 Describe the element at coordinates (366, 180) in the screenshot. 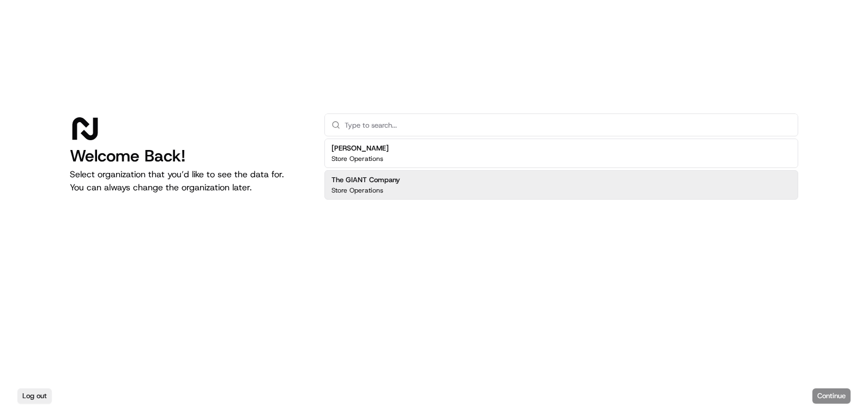

I see `h2: The GIANT Company` at that location.